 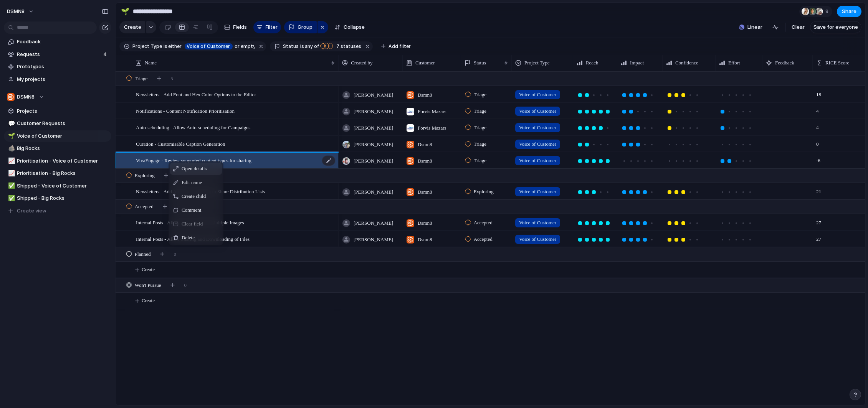 What do you see at coordinates (798, 27) in the screenshot?
I see `button: Clear` at bounding box center [798, 27].